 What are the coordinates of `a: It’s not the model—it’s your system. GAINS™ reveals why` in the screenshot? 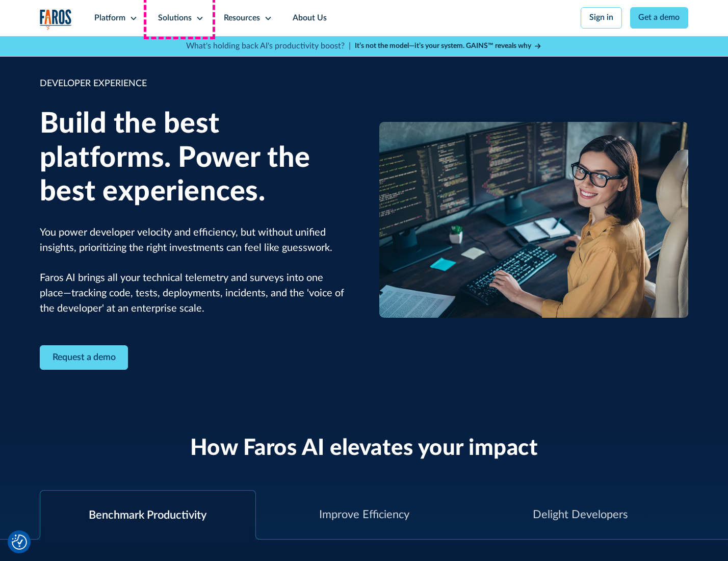 It's located at (448, 46).